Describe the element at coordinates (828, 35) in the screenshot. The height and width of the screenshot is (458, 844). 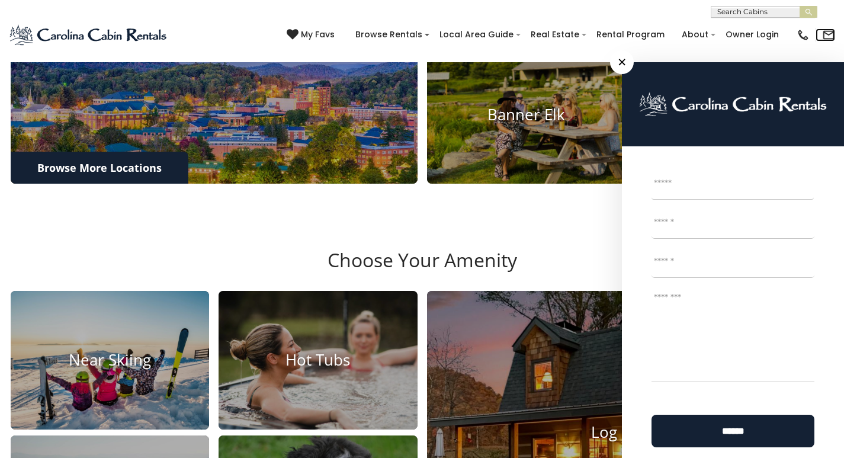
I see `img: mail-regular-black.png` at that location.